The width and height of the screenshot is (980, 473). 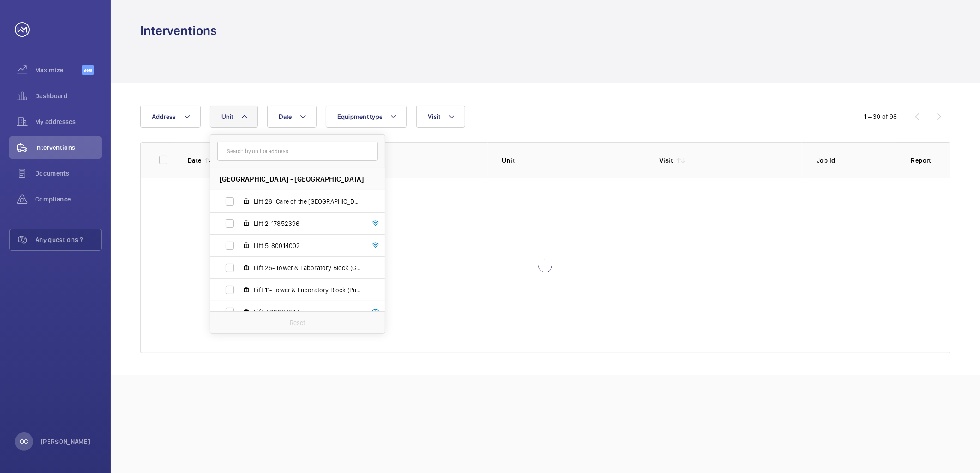 I want to click on span: Compliance, so click(x=68, y=199).